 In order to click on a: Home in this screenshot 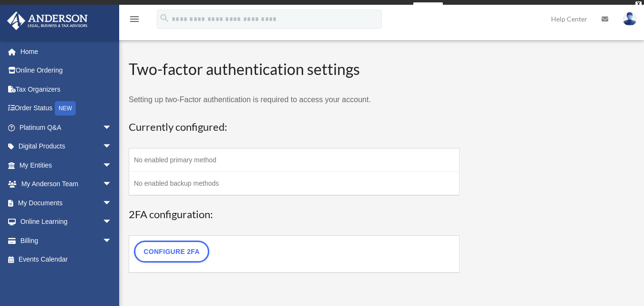, I will do `click(67, 51)`.